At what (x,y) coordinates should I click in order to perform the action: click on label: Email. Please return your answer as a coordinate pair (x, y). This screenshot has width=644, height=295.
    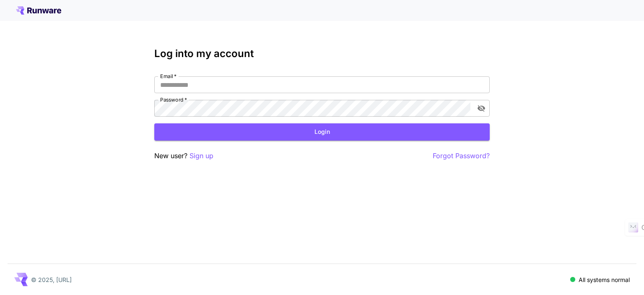
    Looking at the image, I should click on (168, 76).